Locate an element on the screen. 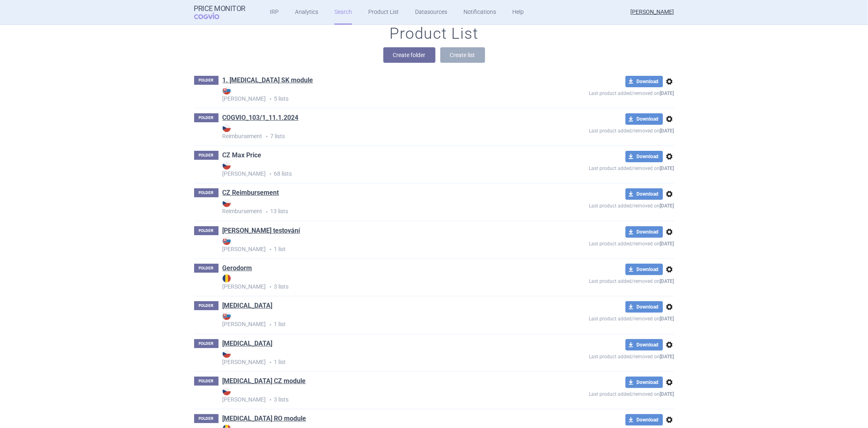  h1: Product List is located at coordinates (434, 34).